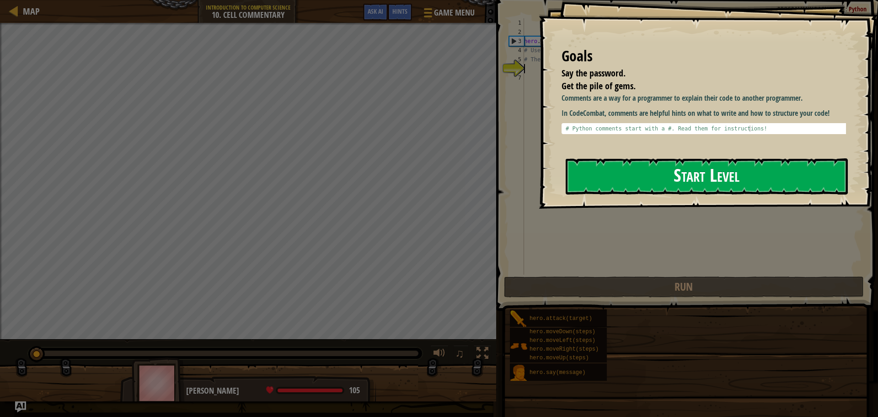 This screenshot has height=417, width=878. I want to click on span: Ask AI, so click(375, 11).